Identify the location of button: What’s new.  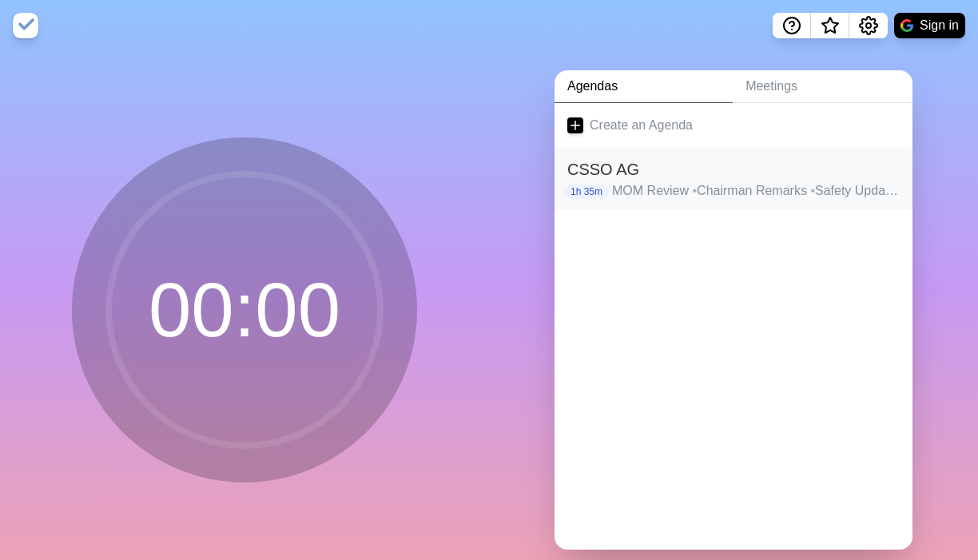
(830, 25).